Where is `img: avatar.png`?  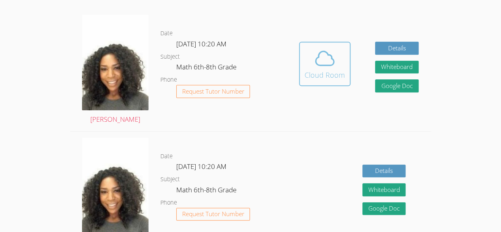
img: avatar.png is located at coordinates (115, 62).